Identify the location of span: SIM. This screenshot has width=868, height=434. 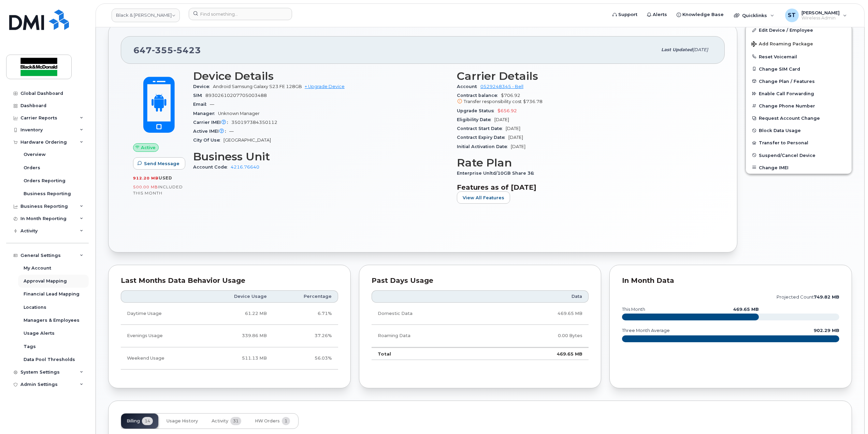
(199, 95).